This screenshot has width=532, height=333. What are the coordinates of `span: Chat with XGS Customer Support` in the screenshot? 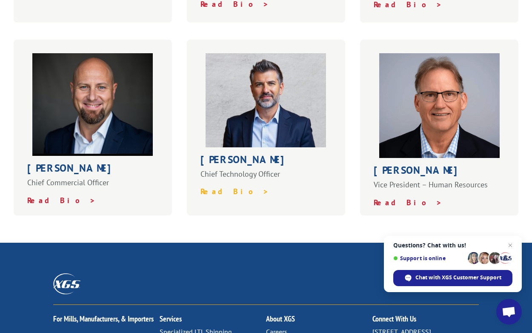 It's located at (458, 277).